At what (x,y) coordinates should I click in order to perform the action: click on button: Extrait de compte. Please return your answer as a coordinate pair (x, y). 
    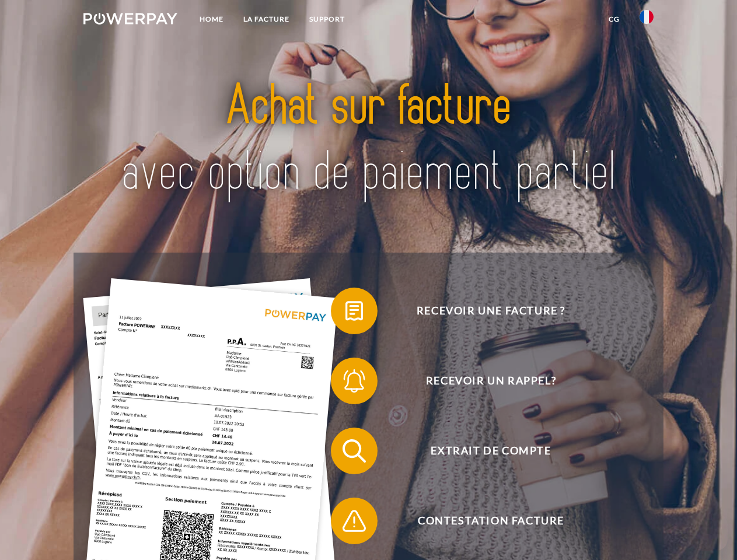
    Looking at the image, I should click on (482, 451).